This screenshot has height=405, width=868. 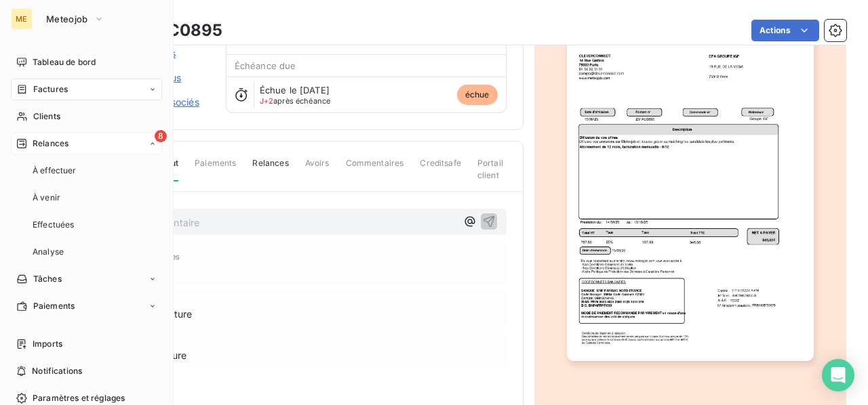 What do you see at coordinates (161, 136) in the screenshot?
I see `span: 8` at bounding box center [161, 136].